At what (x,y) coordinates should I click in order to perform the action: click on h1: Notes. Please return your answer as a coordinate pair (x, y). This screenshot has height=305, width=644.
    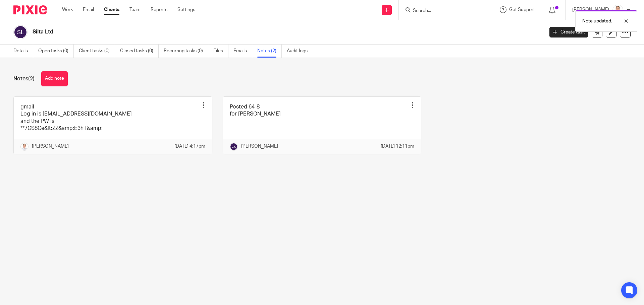
    Looking at the image, I should click on (23, 79).